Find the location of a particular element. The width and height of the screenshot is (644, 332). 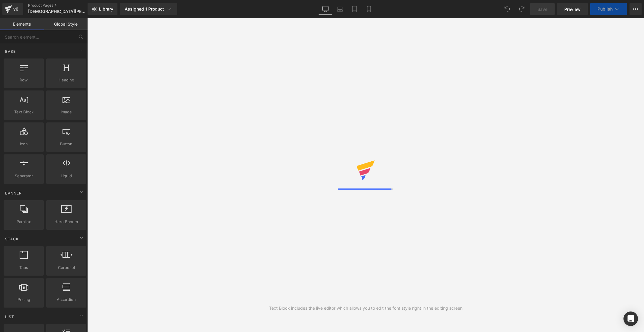

span: Image is located at coordinates (66, 112).